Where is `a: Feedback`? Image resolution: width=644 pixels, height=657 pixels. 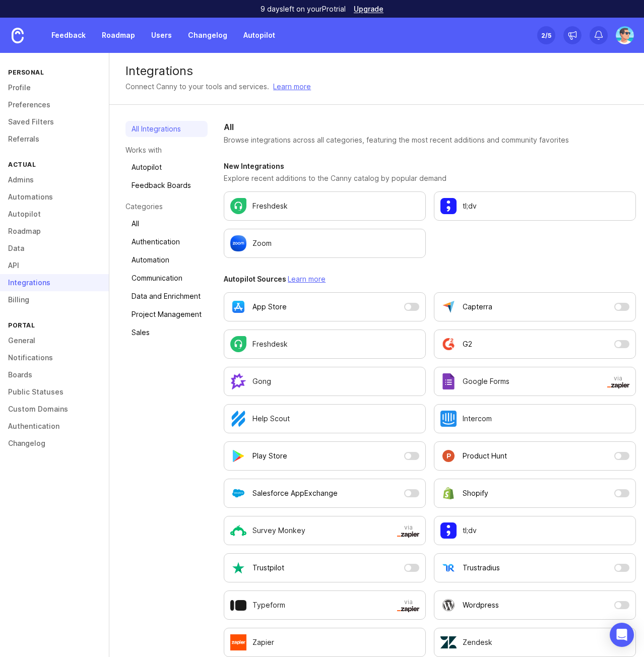
a: Feedback is located at coordinates (68, 35).